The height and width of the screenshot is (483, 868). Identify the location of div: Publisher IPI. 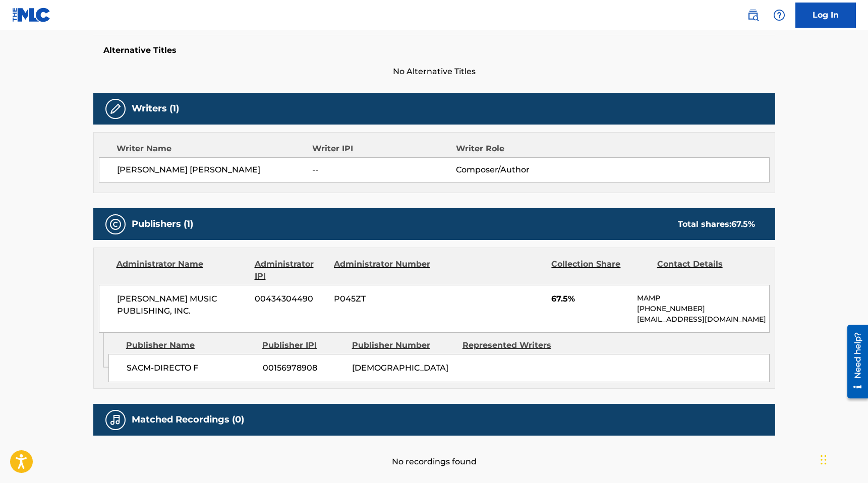
(304, 345).